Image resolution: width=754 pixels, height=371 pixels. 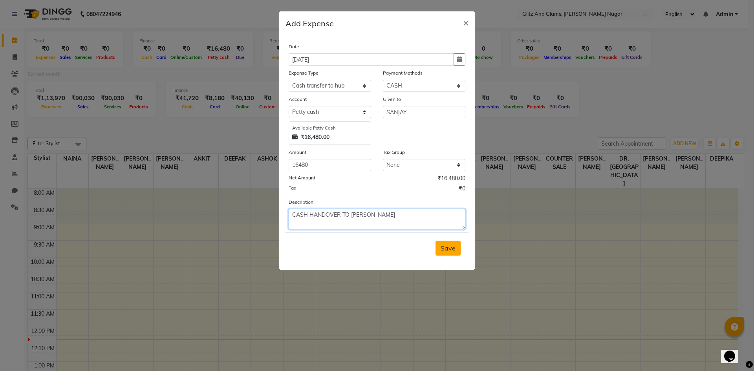 What do you see at coordinates (315, 137) in the screenshot?
I see `strong: ₹16,480.00` at bounding box center [315, 137].